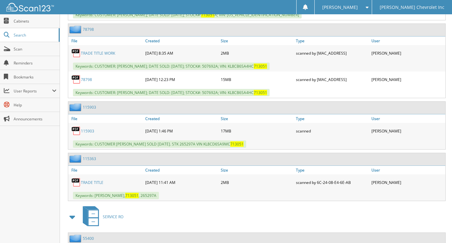  What do you see at coordinates (257, 131) in the screenshot?
I see `div: 17MB` at bounding box center [257, 131].